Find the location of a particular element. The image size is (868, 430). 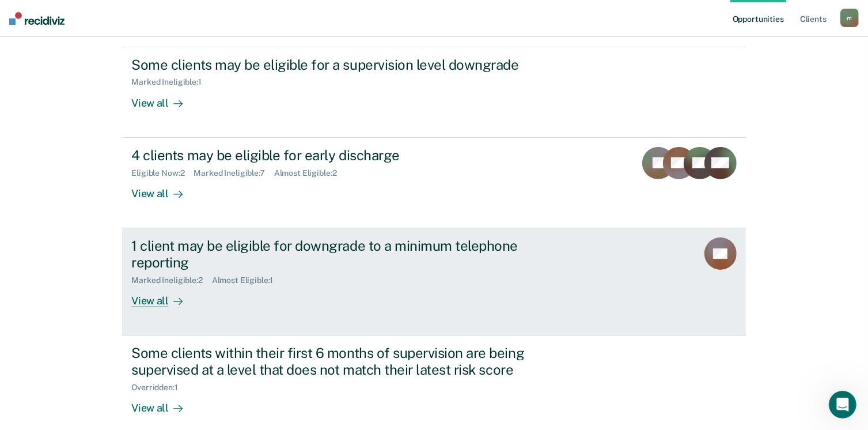

div: Some clients within their first 6 months of supervision are being supervised at a level that does... is located at coordinates (333, 361).